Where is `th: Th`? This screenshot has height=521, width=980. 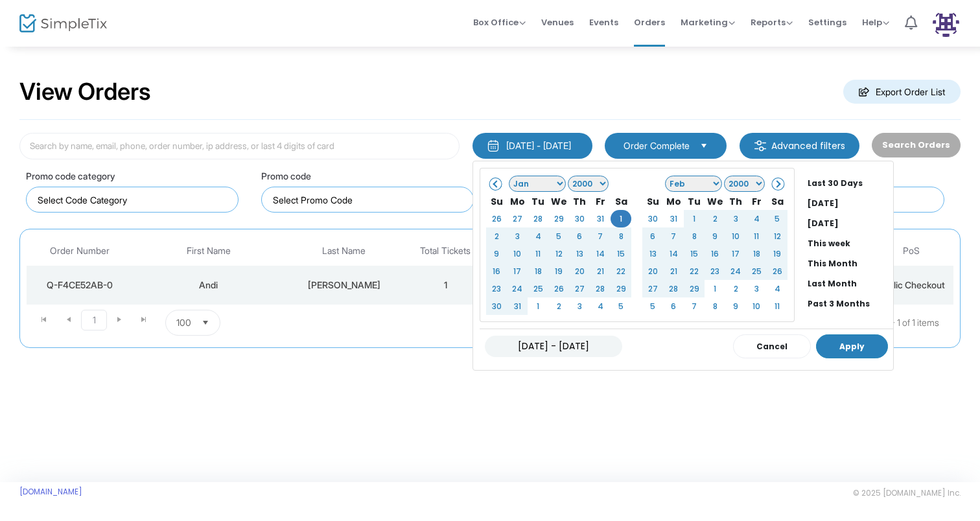 th: Th is located at coordinates (735, 201).